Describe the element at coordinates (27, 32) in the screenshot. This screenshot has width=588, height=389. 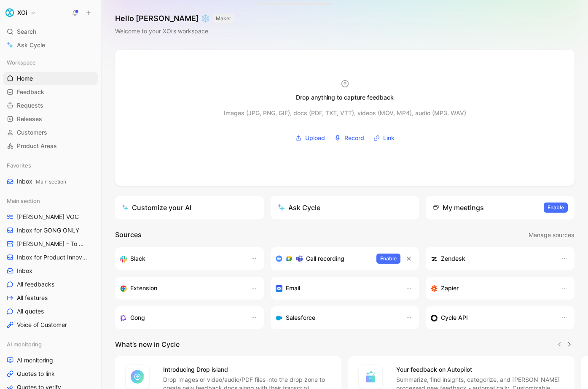
I see `span: Search` at that location.